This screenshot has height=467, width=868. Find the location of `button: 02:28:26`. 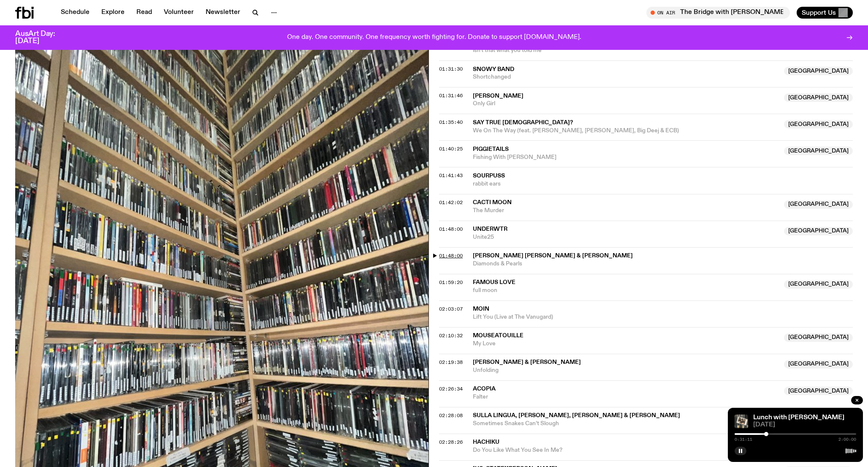

button: 02:28:26 is located at coordinates (451, 442).